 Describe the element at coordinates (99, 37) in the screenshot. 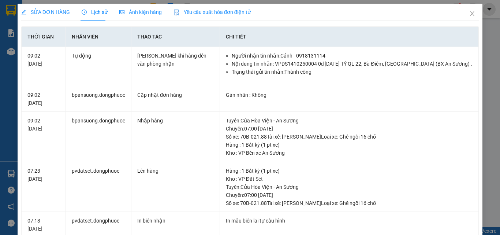

I see `th: Nhân viên` at that location.